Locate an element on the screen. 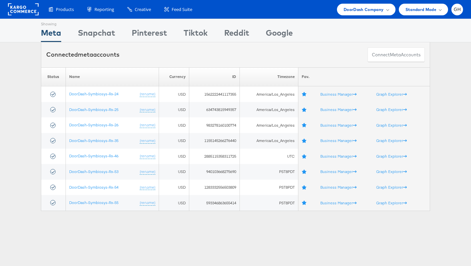  span: Standard Mode is located at coordinates (421, 9).